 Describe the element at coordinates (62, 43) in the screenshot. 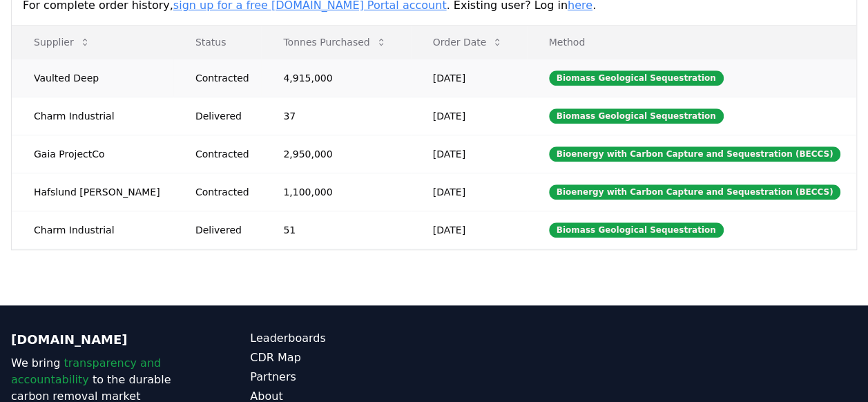

I see `button: Supplier` at that location.